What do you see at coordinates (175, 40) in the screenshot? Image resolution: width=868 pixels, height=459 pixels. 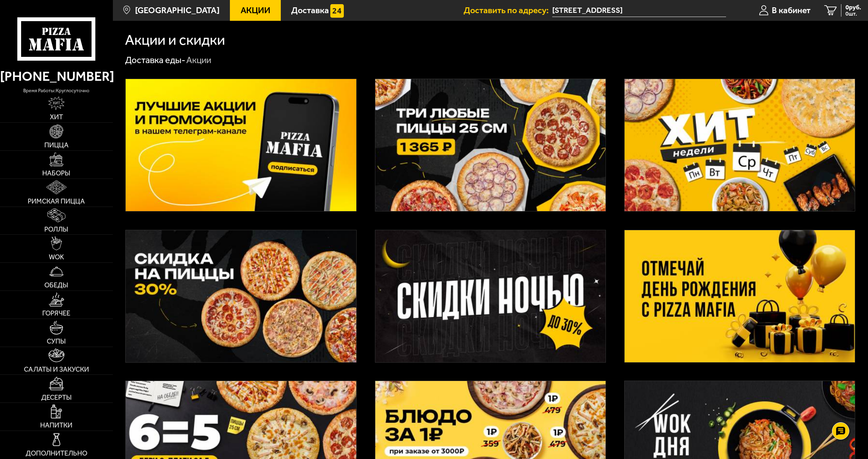 I see `h1: Акции и скидки` at bounding box center [175, 40].